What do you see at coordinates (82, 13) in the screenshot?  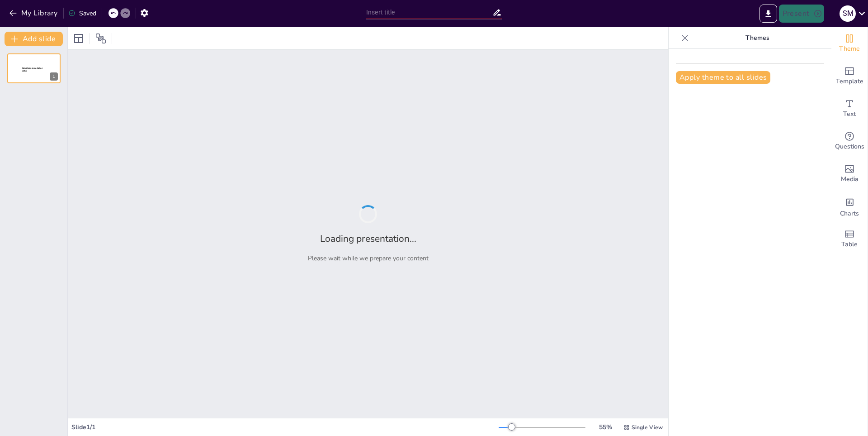 I see `div: Saved` at bounding box center [82, 13].